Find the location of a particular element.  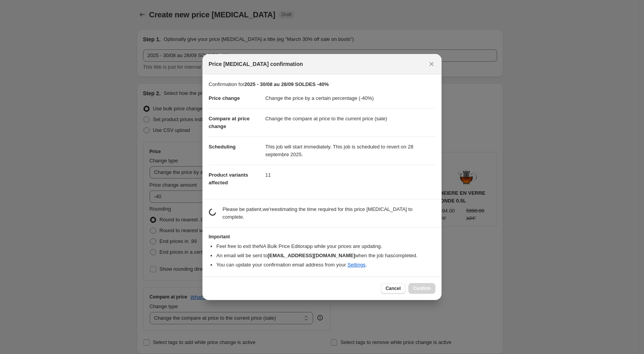

li: Feel free to exit the NA Bulk Price Editor app while your prices are updating. is located at coordinates (326, 246).